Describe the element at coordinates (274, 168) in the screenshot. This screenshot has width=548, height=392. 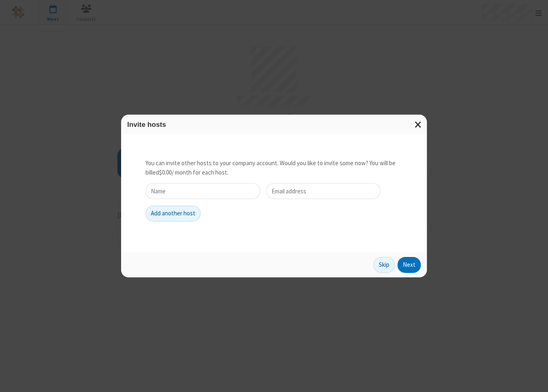
I see `p: You can invite other hosts to your company account. Would you like to invite some now? You will b...` at that location.